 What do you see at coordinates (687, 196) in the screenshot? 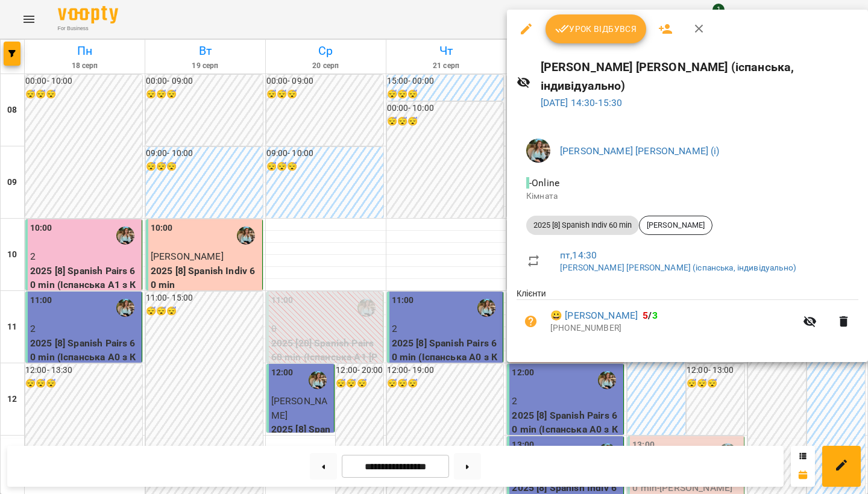
I see `p: Кімната` at bounding box center [687, 196].